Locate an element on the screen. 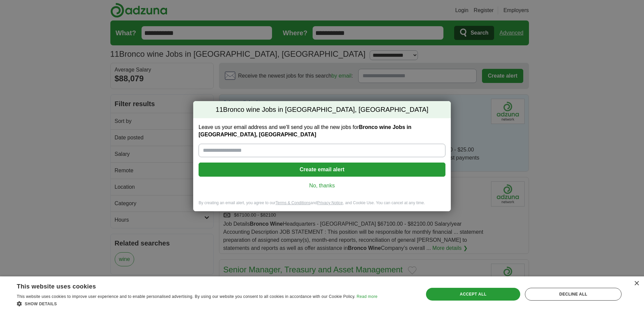  a: No, thanks is located at coordinates (322, 186).